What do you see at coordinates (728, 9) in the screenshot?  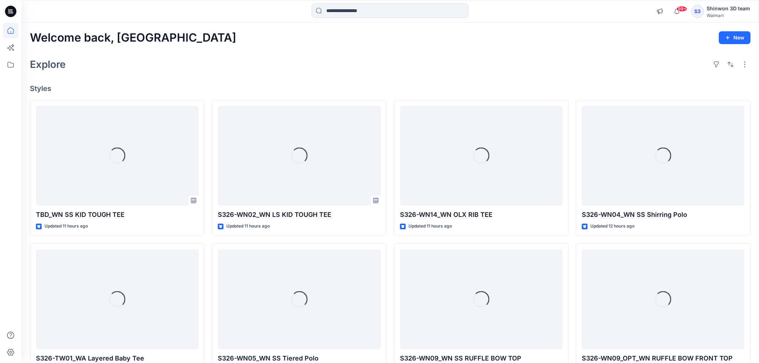 I see `div: Shinwon 3D team` at bounding box center [728, 9].